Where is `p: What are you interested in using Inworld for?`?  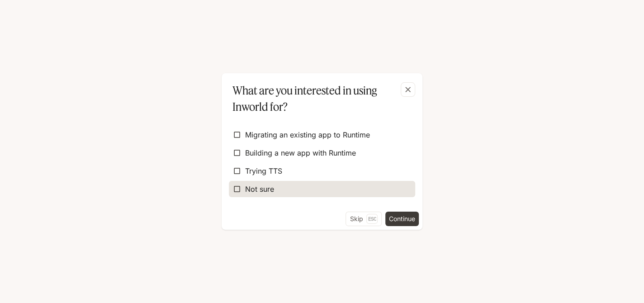
p: What are you interested in using Inworld for? is located at coordinates (320, 99).